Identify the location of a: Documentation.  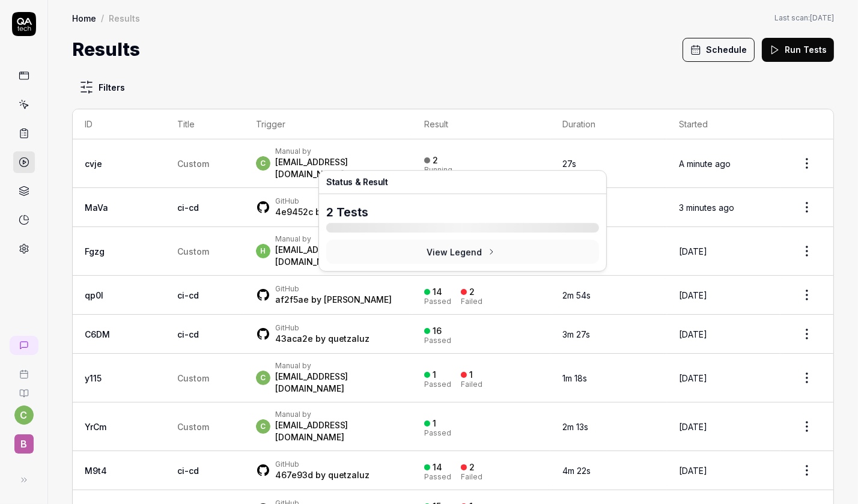
(24, 389).